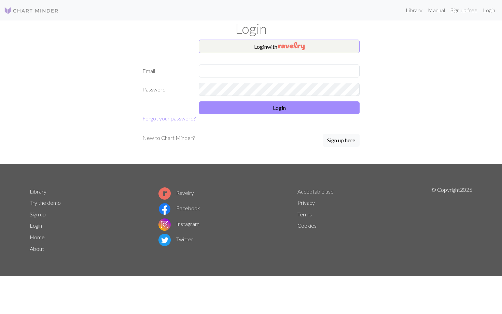 The image size is (502, 314). What do you see at coordinates (279, 108) in the screenshot?
I see `button: Login` at bounding box center [279, 108].